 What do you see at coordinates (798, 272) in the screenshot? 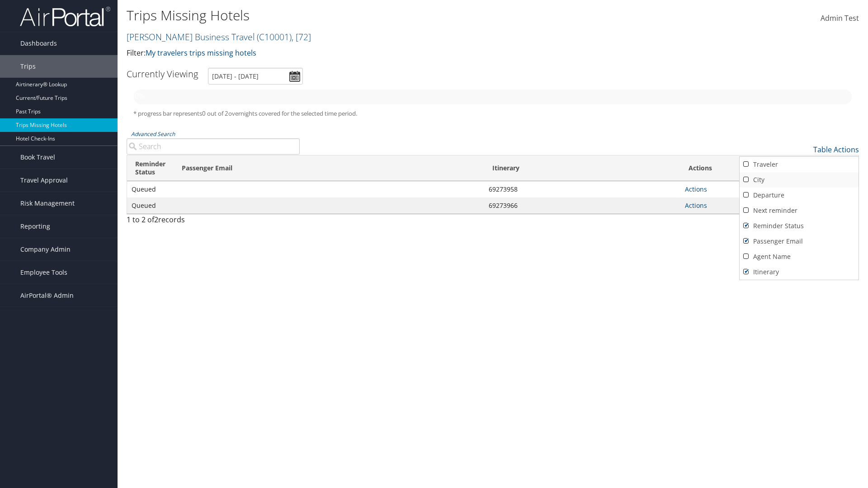
I see `a: Itinerary` at bounding box center [798, 272].